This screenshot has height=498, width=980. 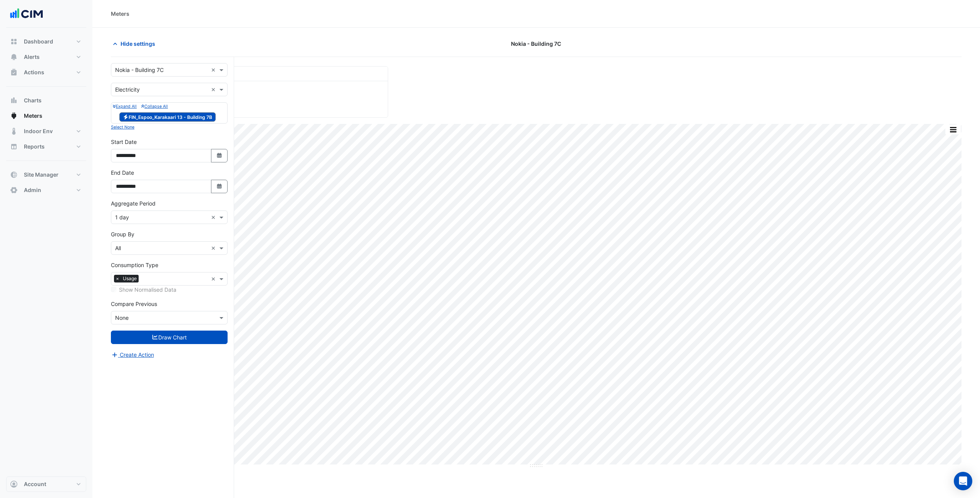 I want to click on img: Company Logo, so click(x=27, y=14).